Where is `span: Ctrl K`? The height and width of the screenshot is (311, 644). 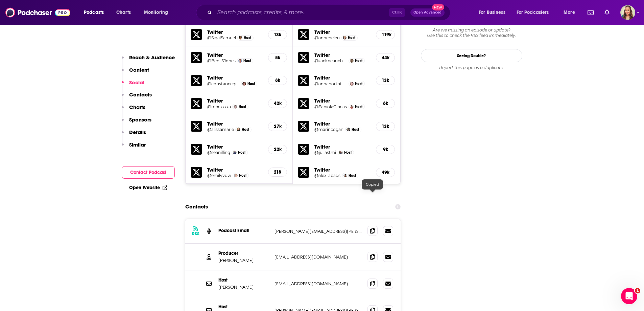 span: Ctrl K is located at coordinates (397, 12).